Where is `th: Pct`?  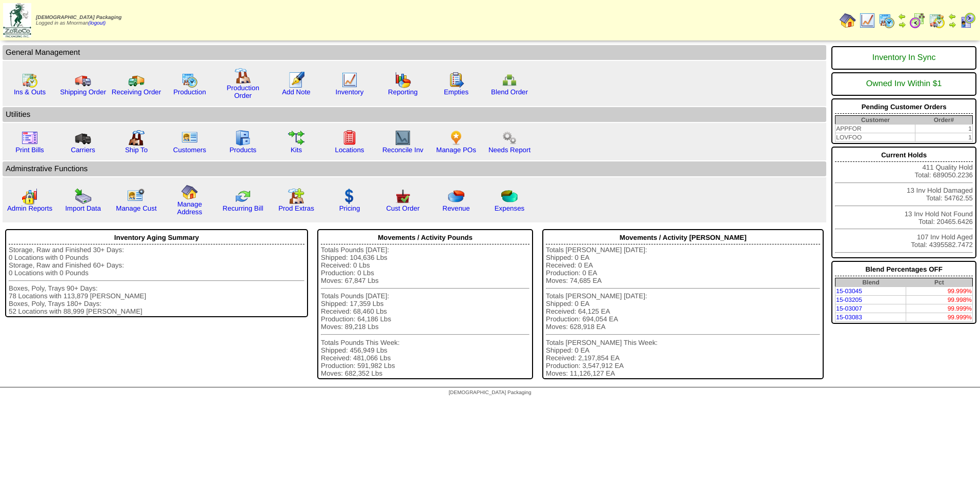 th: Pct is located at coordinates (939, 282).